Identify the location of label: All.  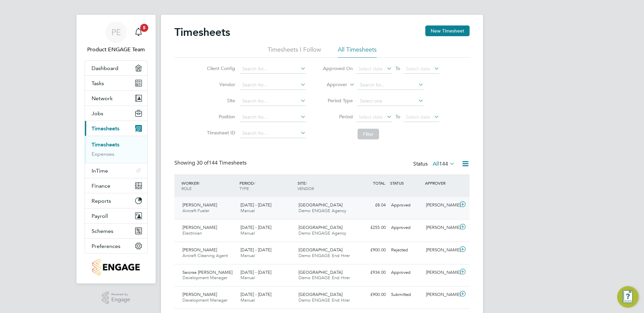
(444, 164).